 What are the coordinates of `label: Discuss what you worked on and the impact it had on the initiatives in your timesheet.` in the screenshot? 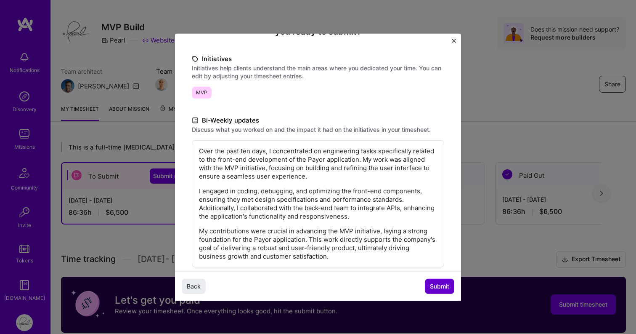 It's located at (318, 129).